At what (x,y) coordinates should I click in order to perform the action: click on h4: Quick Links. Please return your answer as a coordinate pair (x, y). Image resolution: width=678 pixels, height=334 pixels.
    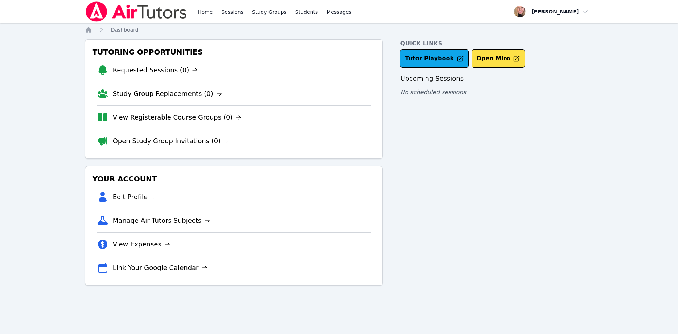
    Looking at the image, I should click on (497, 44).